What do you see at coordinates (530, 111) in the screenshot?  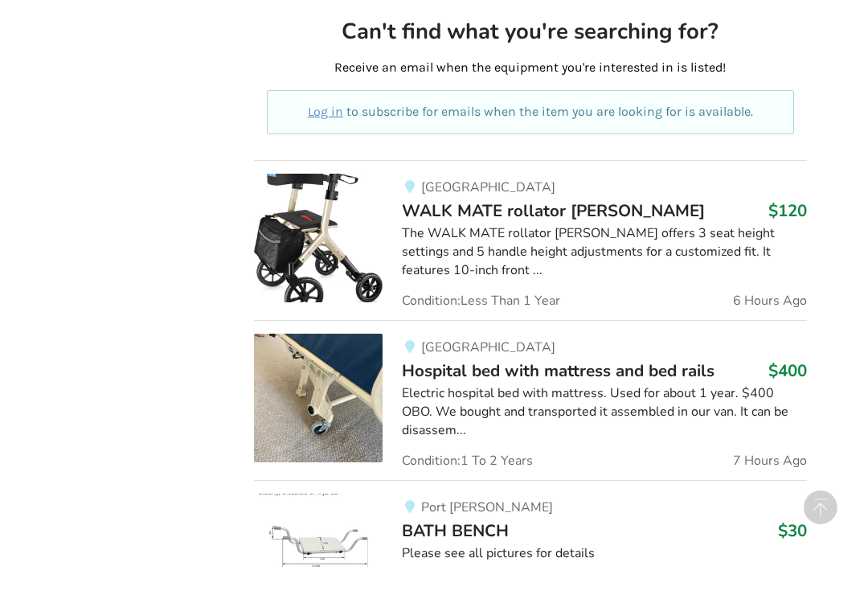 I see `p: to subscribe for emails when the item you are looking for is available.` at bounding box center [530, 111].